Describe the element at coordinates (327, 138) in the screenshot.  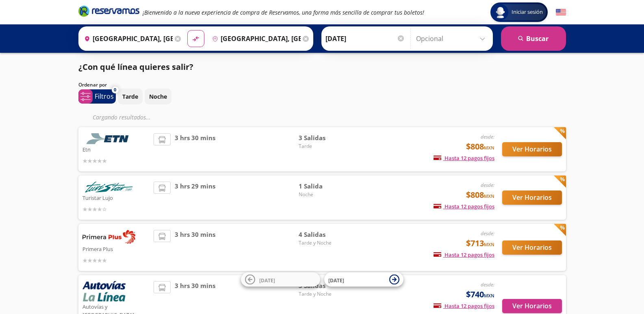
I see `span: 3 Salidas` at that location.